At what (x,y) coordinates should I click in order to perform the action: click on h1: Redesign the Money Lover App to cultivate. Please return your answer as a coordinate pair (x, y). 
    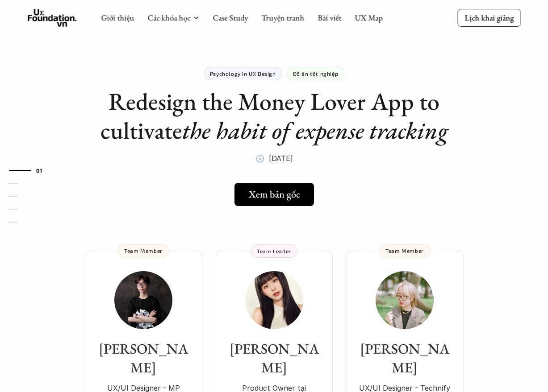
    Looking at the image, I should click on (274, 116).